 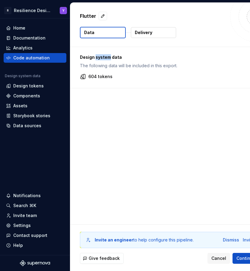 I want to click on div: Documentation, so click(x=29, y=38).